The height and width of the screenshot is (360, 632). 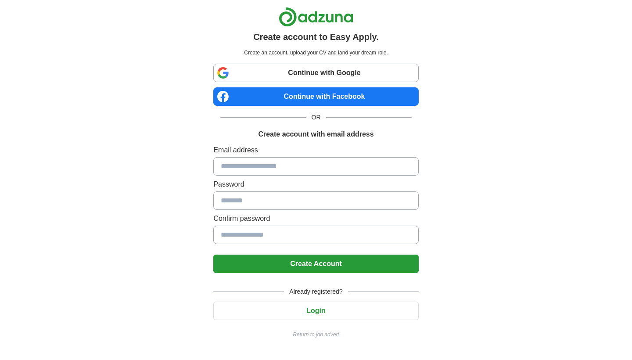 What do you see at coordinates (316, 117) in the screenshot?
I see `span: OR` at bounding box center [316, 117].